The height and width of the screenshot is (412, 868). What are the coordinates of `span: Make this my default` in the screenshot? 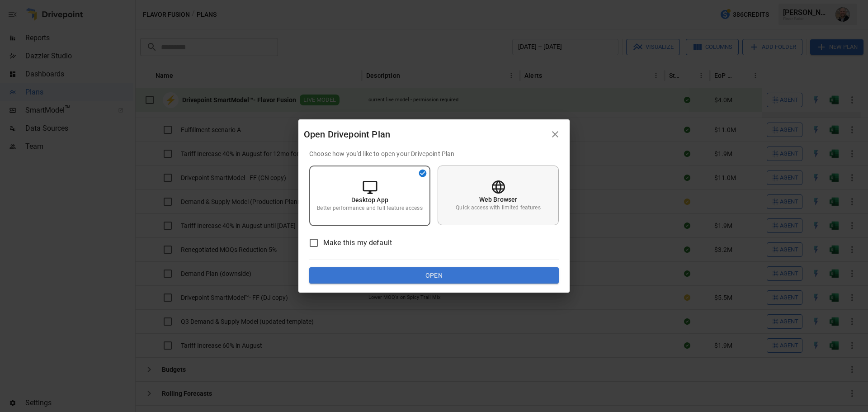 It's located at (358, 243).